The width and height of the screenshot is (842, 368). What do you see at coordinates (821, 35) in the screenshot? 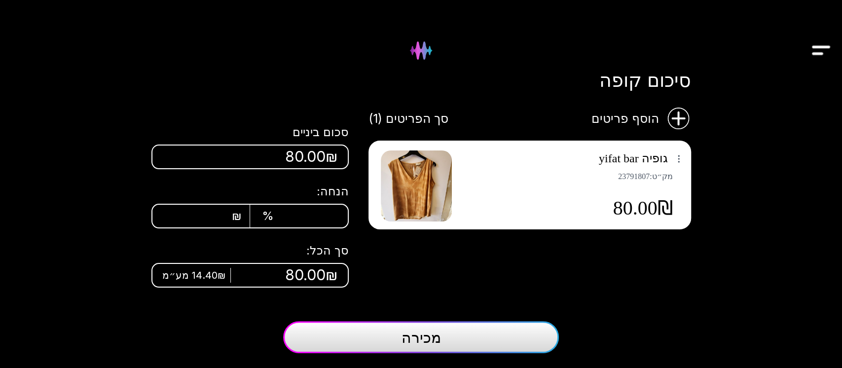
I see `button: Drawer` at bounding box center [821, 35].